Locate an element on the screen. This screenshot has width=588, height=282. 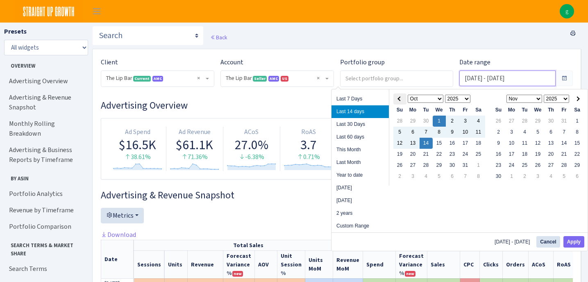
a: Advertising & Revenue Snapshot is located at coordinates (45, 102).